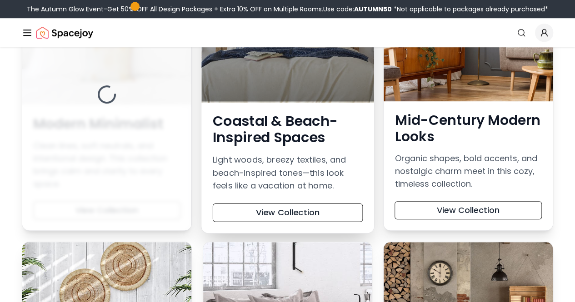  Describe the element at coordinates (65, 33) in the screenshot. I see `img: Spacejoy Logo` at that location.